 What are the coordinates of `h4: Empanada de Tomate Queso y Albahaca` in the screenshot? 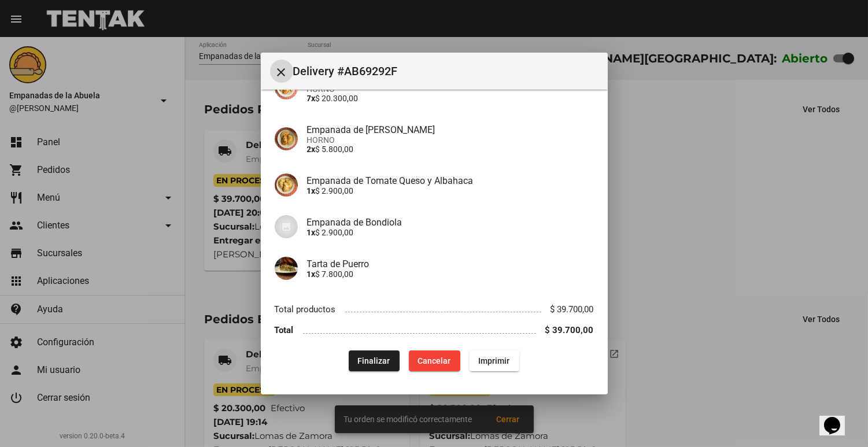 It's located at (451, 181).